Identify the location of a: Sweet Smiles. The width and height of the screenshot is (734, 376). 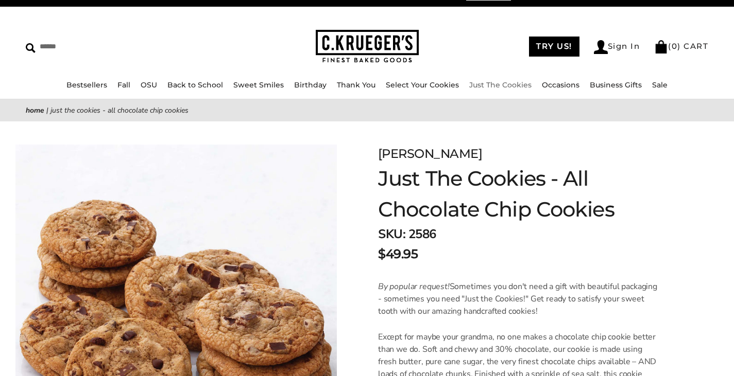
(259, 85).